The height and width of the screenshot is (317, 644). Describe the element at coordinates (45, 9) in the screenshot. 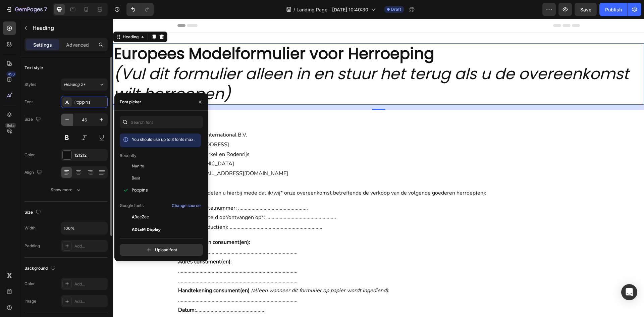

I see `p: 7` at that location.